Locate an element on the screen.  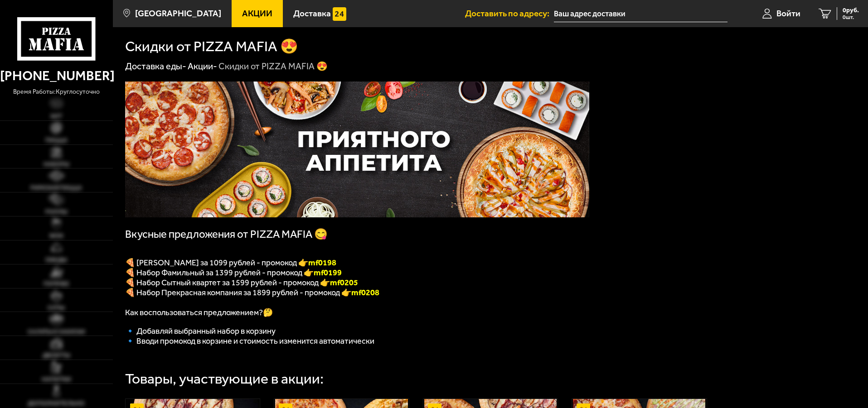
span: 🔹 Вводи промокод в корзине и стоимость изменится автоматически is located at coordinates (250, 341).